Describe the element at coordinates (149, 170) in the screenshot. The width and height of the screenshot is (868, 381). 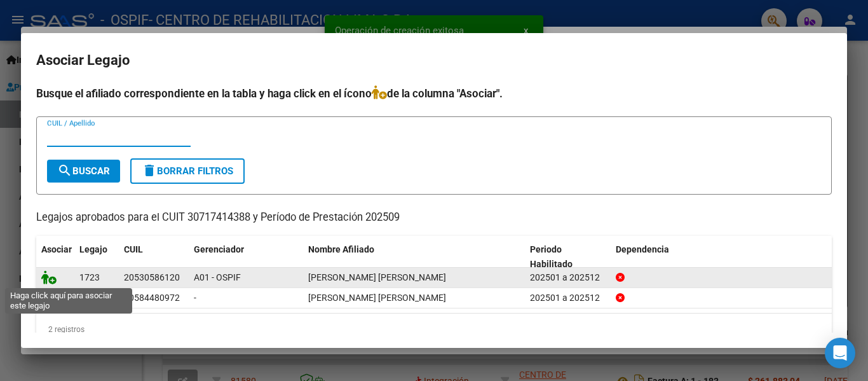
I see `mat-icon: delete` at that location.